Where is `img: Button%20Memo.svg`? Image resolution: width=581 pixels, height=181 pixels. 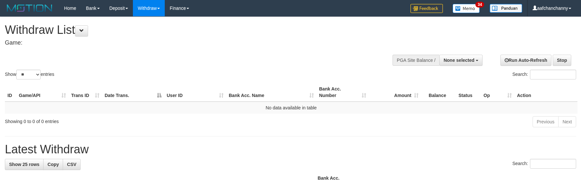 img: Button%20Memo.svg is located at coordinates (467, 8).